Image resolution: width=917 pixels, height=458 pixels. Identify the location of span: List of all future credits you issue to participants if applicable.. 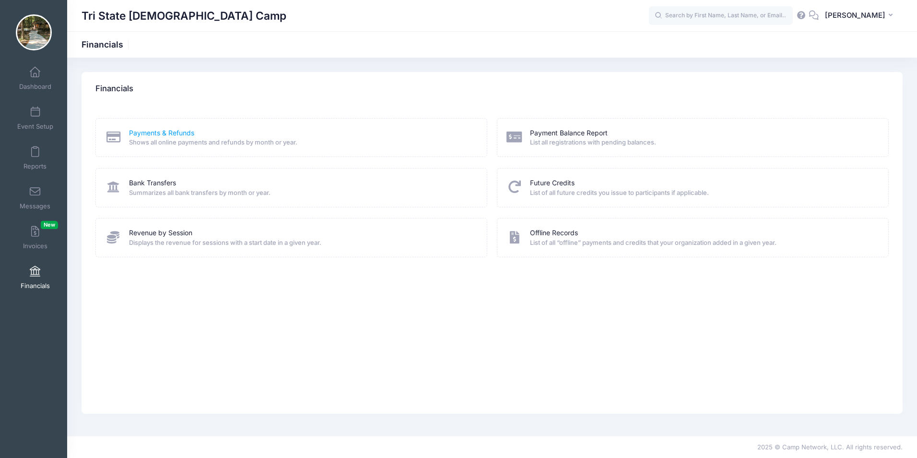
(703, 193).